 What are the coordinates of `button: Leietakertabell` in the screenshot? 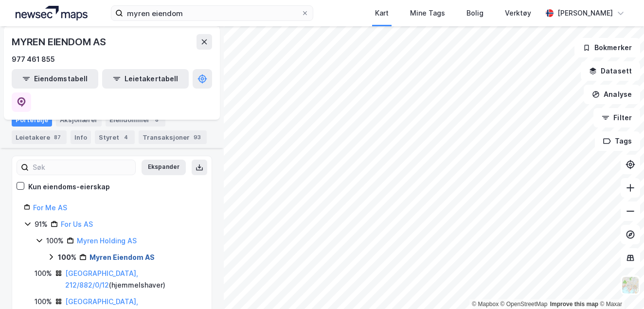 It's located at (145, 78).